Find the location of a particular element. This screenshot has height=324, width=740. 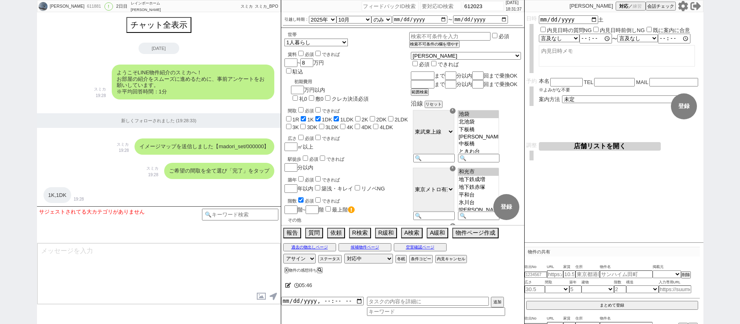

option: 下板橋 is located at coordinates (478, 130).